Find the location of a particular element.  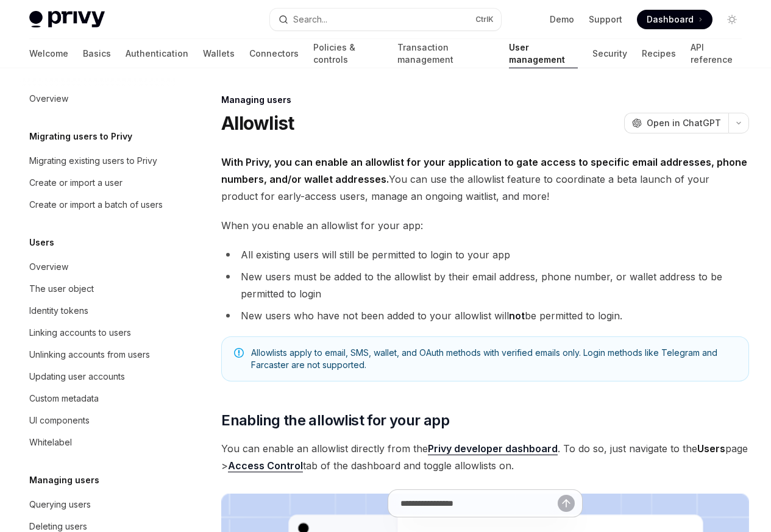

li: All existing users will still be permitted to login to your app is located at coordinates (485, 255).